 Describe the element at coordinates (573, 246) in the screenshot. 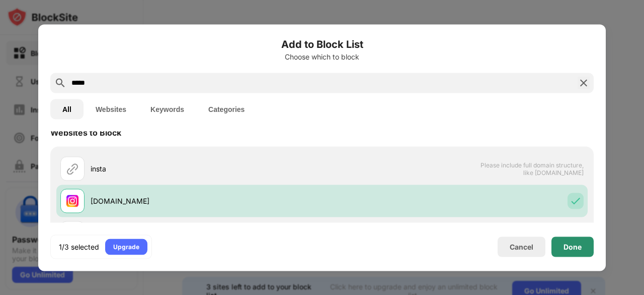

I see `div: Done` at that location.